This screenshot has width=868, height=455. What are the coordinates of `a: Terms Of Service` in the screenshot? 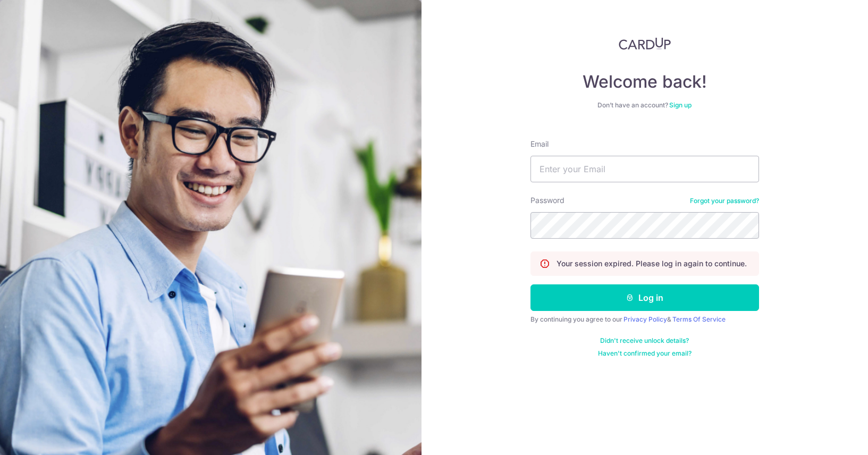 It's located at (699, 318).